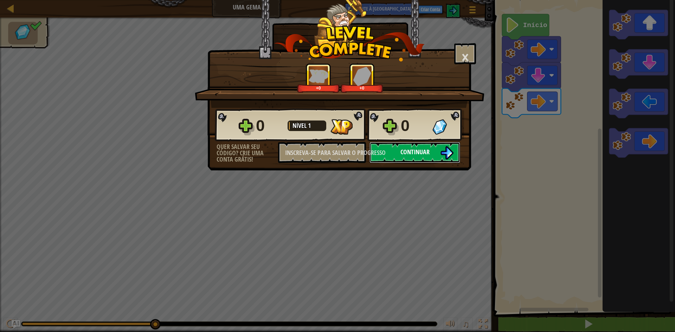  Describe the element at coordinates (415, 152) in the screenshot. I see `font: Continuar` at that location.